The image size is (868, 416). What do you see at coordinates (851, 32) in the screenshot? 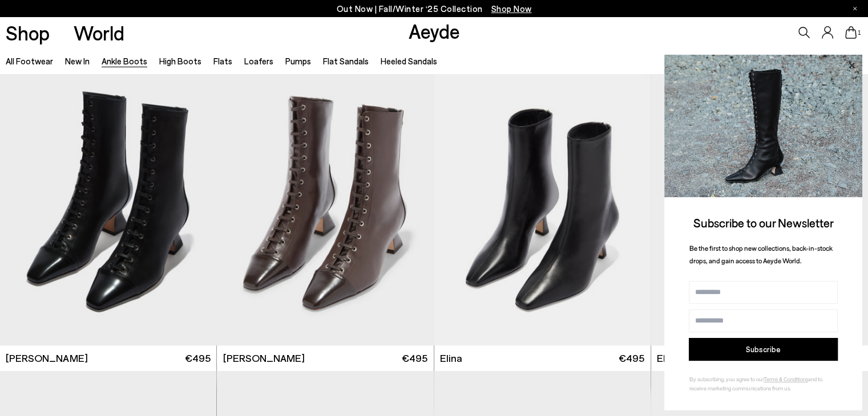
I see `a: 1` at bounding box center [851, 32].